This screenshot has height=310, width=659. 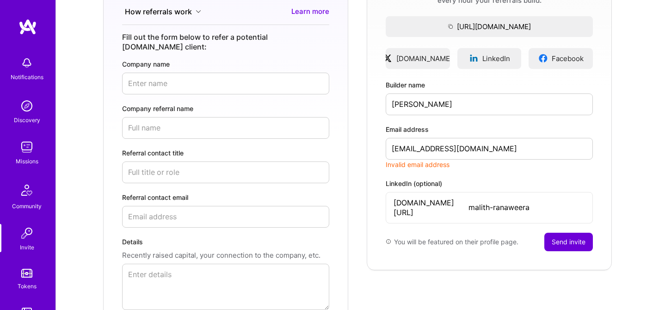 I want to click on img: Community, so click(x=27, y=190).